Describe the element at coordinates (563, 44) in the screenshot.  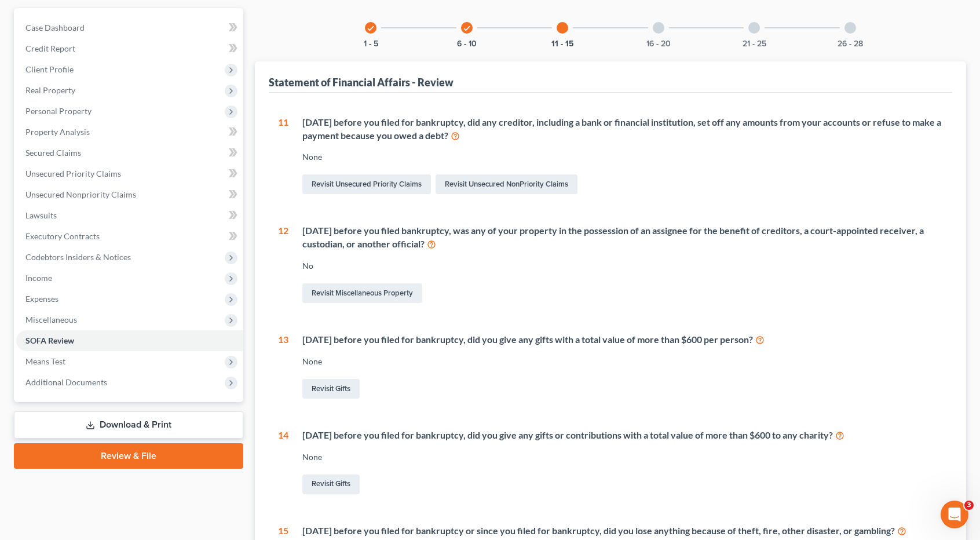
I see `button: 11 - 15` at that location.